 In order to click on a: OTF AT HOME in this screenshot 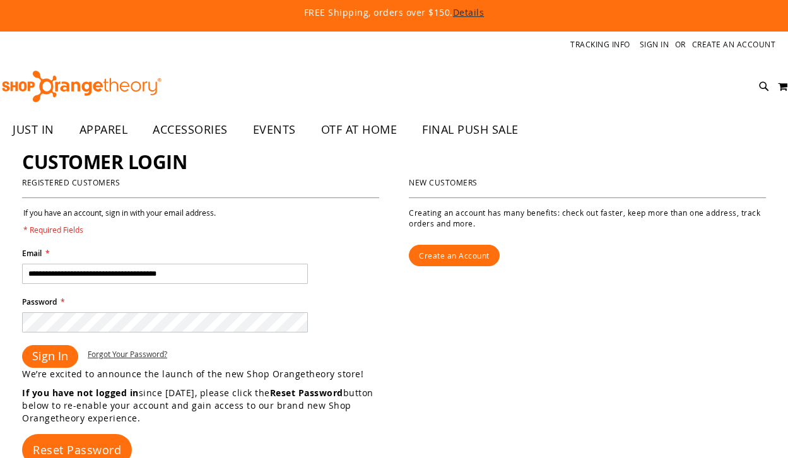, I will do `click(359, 130)`.